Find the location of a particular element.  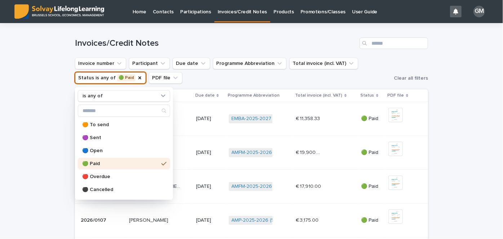

p: is any of is located at coordinates (93, 96).